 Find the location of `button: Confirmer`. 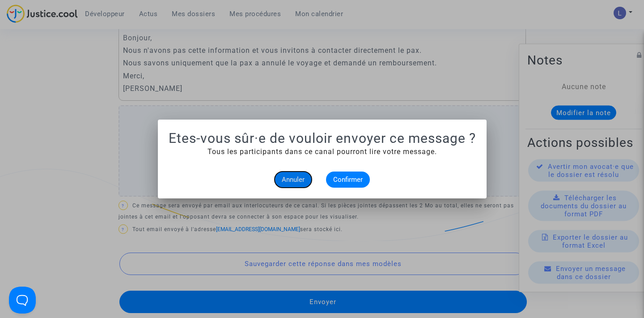

button: Confirmer is located at coordinates (348, 180).